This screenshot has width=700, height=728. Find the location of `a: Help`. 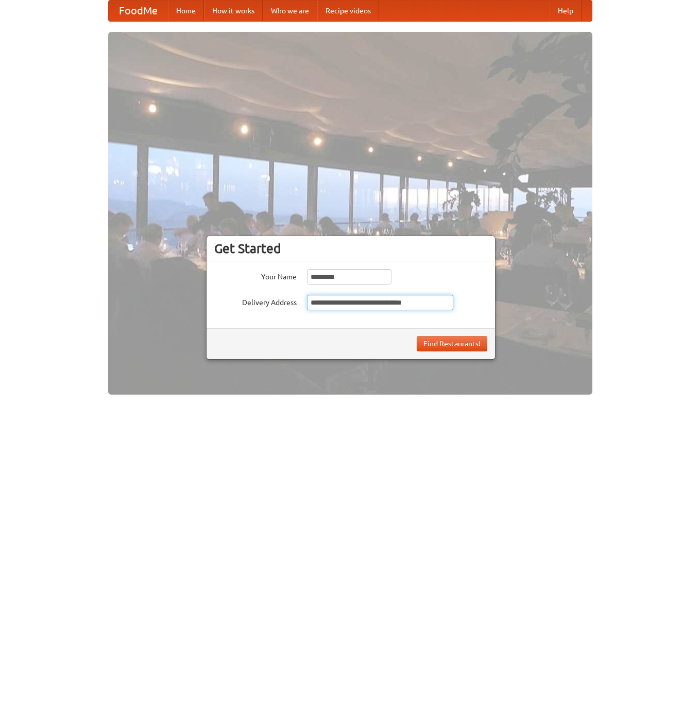

a: Help is located at coordinates (565, 11).